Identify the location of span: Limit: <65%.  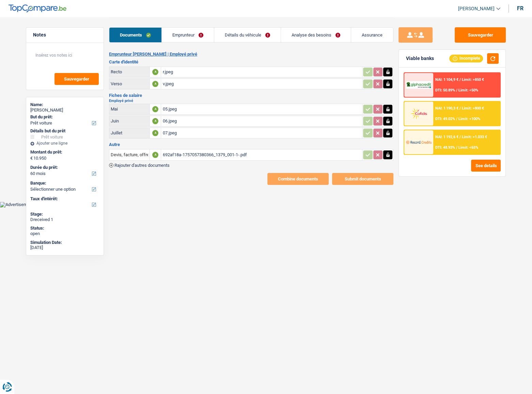
(469, 147).